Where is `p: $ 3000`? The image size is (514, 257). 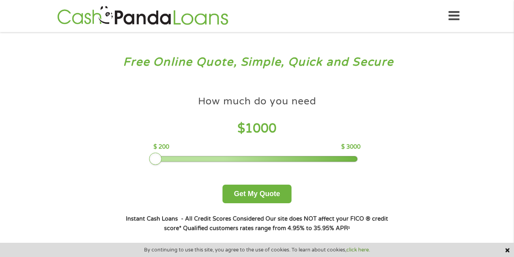 p: $ 3000 is located at coordinates (351, 147).